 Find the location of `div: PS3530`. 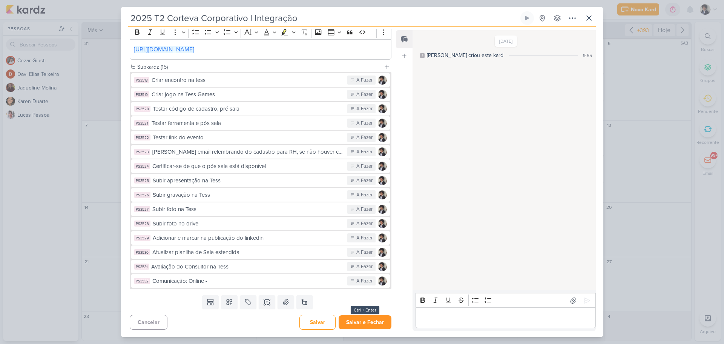

div: PS3530 is located at coordinates (142, 252).